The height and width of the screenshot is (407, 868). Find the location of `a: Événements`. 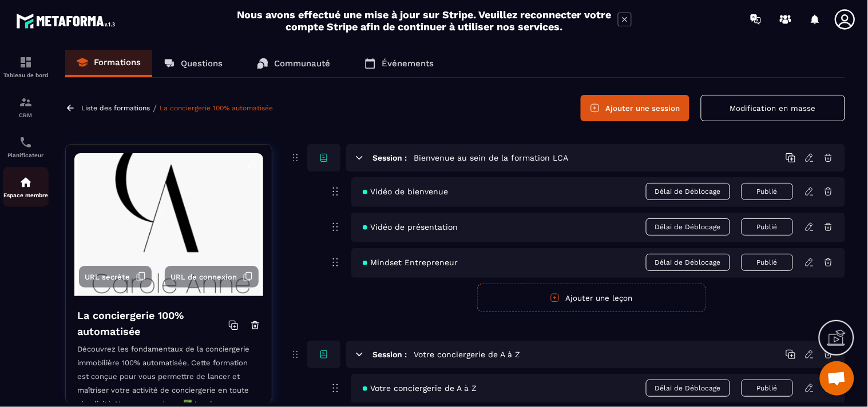

a: Événements is located at coordinates (399, 63).